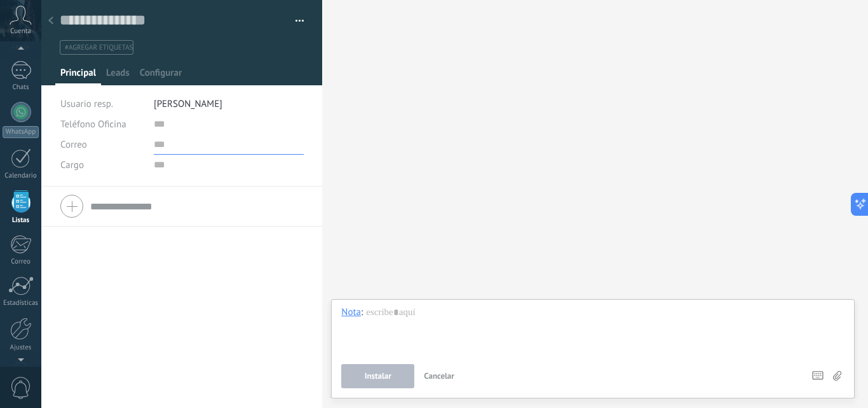  Describe the element at coordinates (439, 375) in the screenshot. I see `span: Cancelar` at that location.